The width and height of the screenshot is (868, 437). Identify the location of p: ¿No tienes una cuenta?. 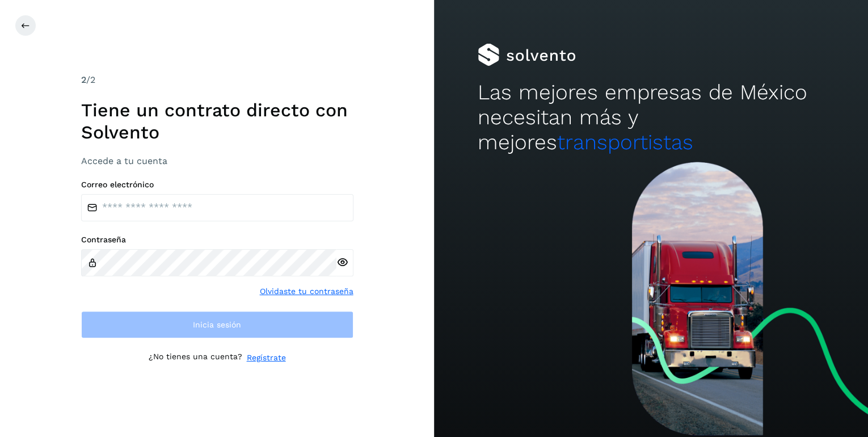
(195, 358).